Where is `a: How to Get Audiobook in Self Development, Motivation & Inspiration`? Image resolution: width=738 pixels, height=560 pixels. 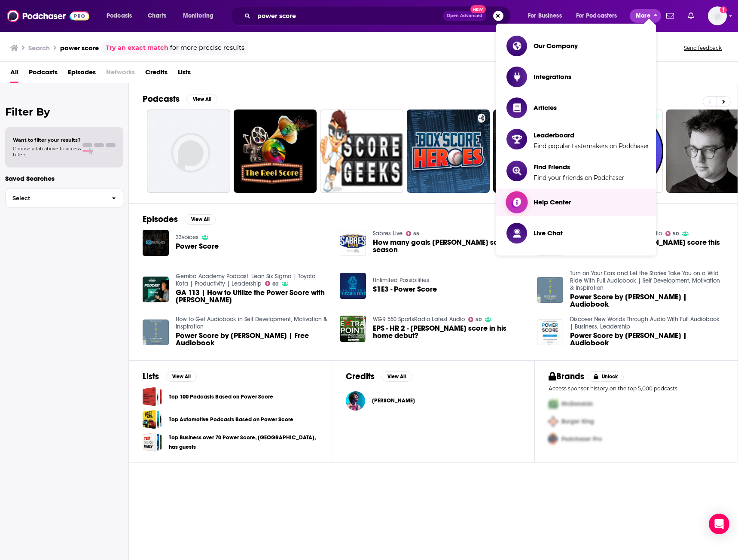
a: How to Get Audiobook in Self Development, Motivation & Inspiration is located at coordinates (252, 323).